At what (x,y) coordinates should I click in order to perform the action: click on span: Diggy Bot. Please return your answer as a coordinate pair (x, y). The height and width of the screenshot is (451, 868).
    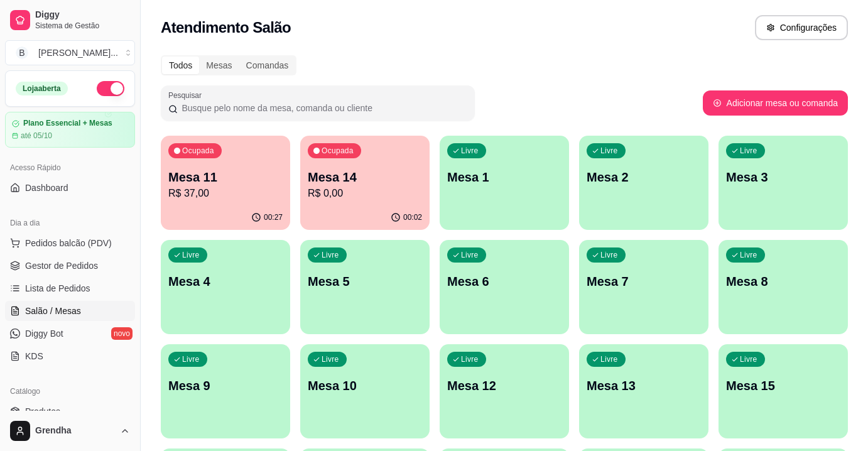
    Looking at the image, I should click on (44, 333).